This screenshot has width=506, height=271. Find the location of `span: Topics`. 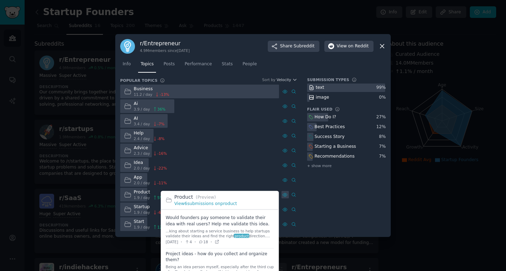

span: Topics is located at coordinates (147, 64).